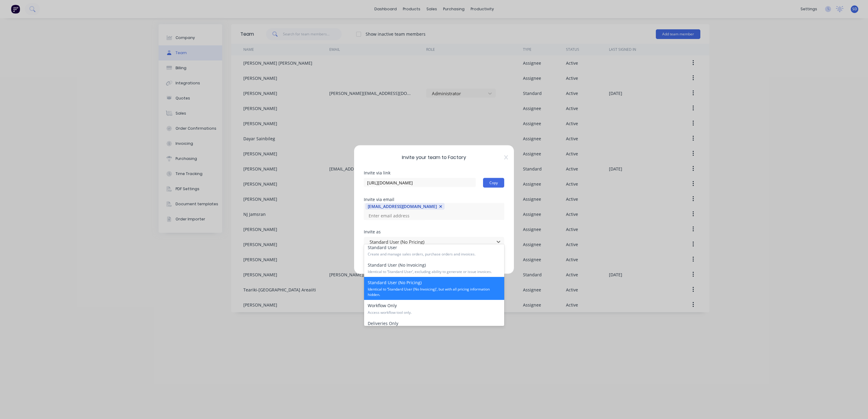 The image size is (868, 419). Describe the element at coordinates (493, 183) in the screenshot. I see `button: Copy` at that location.